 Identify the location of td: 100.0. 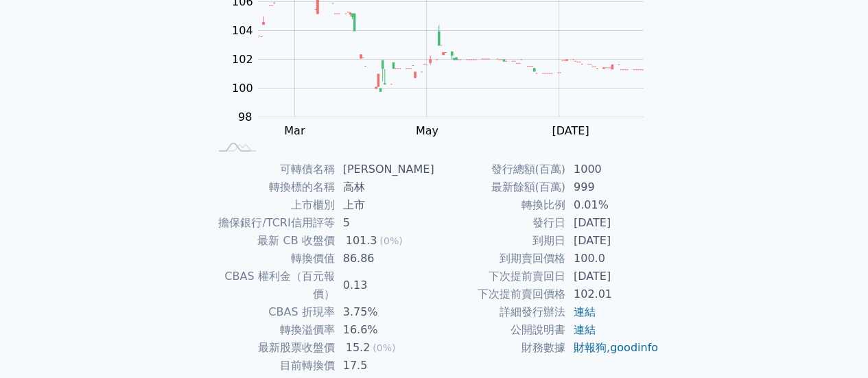
(612, 259).